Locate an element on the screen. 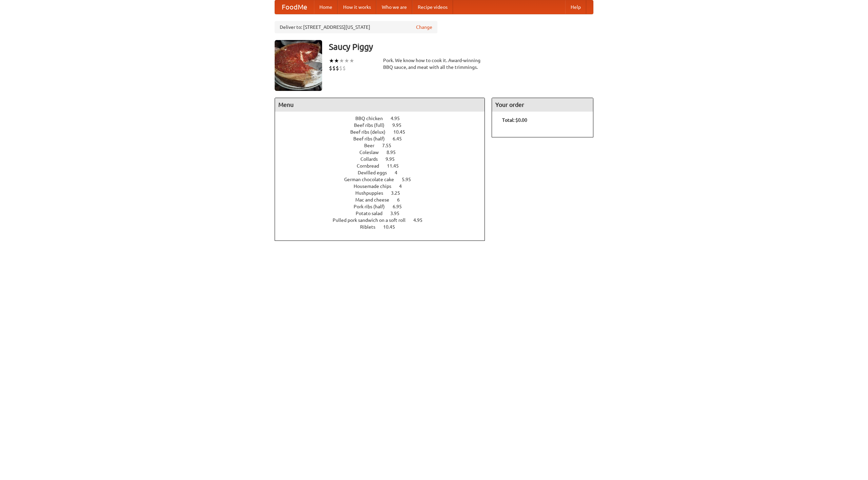 The image size is (868, 480). span: 11.45 is located at coordinates (396, 166).